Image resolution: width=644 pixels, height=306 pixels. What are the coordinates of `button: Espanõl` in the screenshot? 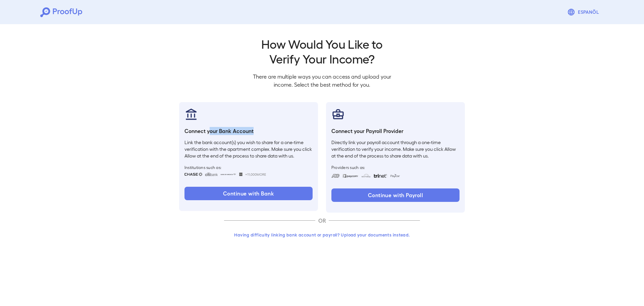 It's located at (584, 12).